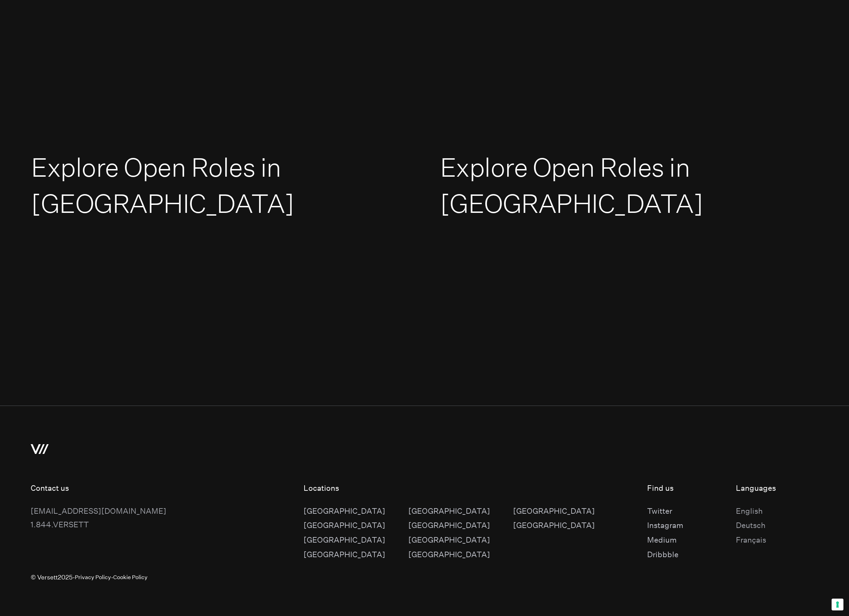 The image size is (849, 616). I want to click on small: © Versett 2025, so click(52, 584).